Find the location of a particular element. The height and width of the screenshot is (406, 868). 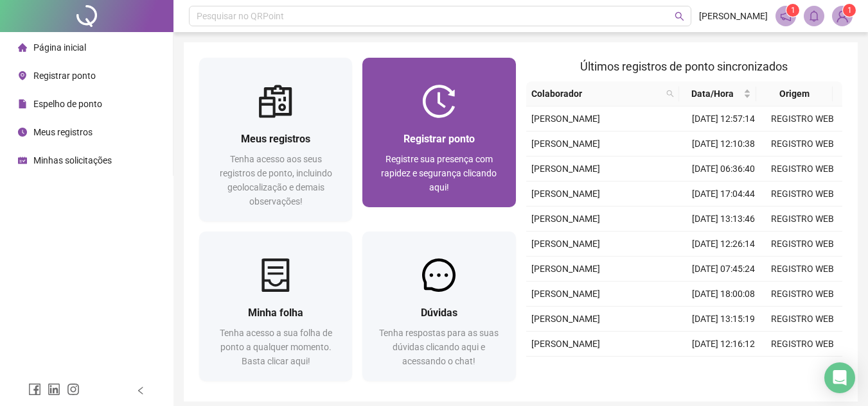

span: Página inicial is located at coordinates (59, 48).